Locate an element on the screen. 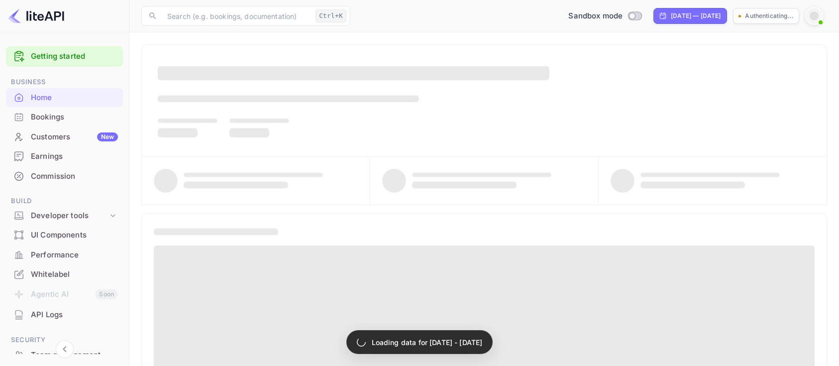 This screenshot has width=839, height=366. a: Home is located at coordinates (64, 97).